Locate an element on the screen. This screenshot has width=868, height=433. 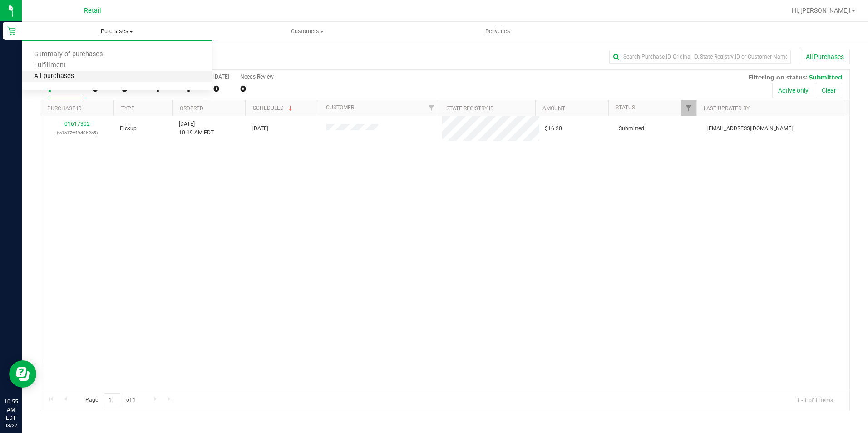
a: Type is located at coordinates (128, 109).